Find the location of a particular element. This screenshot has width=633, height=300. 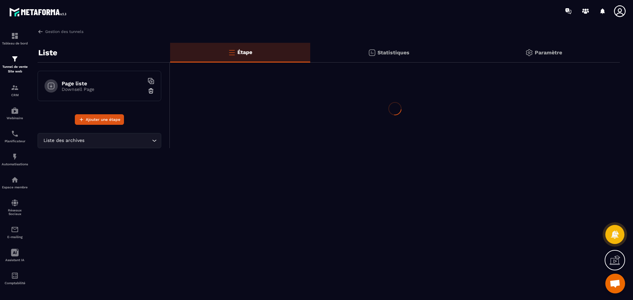

a: formationformationTableau de bord is located at coordinates (15, 39).